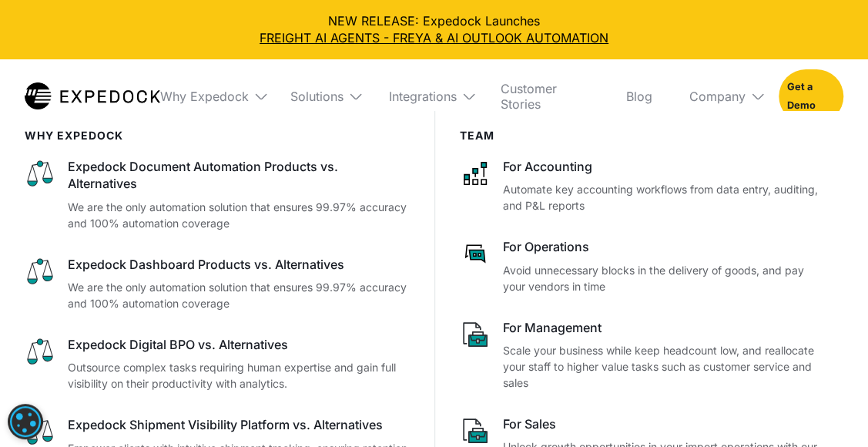  Describe the element at coordinates (217, 135) in the screenshot. I see `div: WHy Expedock` at that location.